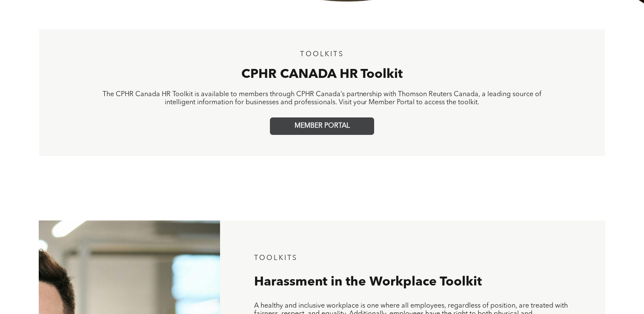 This screenshot has width=644, height=314. I want to click on span: MEMBER PORTAL, so click(322, 126).